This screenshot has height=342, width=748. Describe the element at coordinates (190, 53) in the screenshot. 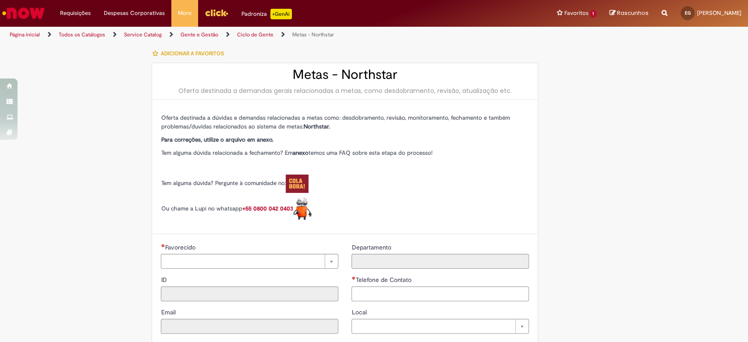

I see `button: Adicionar a Favoritos` at that location.